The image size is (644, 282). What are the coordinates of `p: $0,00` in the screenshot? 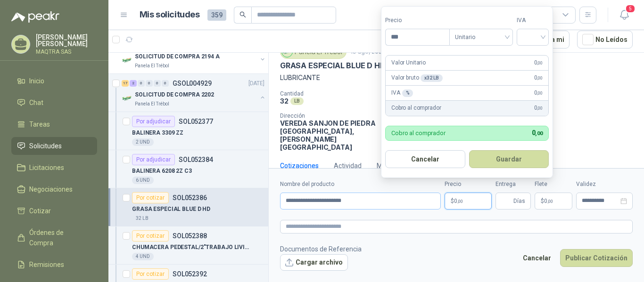 It's located at (468, 201).